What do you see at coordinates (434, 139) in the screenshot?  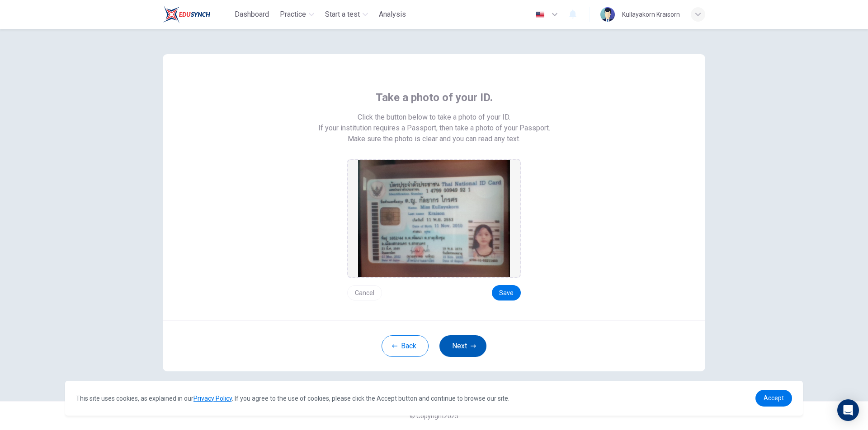 I see `span: Make sure the photo is clear and you can read any text.` at bounding box center [434, 139].